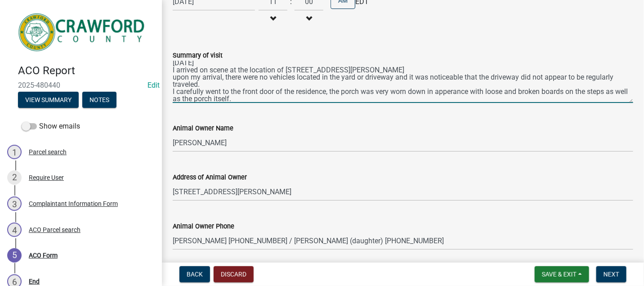  Describe the element at coordinates (15, 230) in the screenshot. I see `div: 4` at that location.